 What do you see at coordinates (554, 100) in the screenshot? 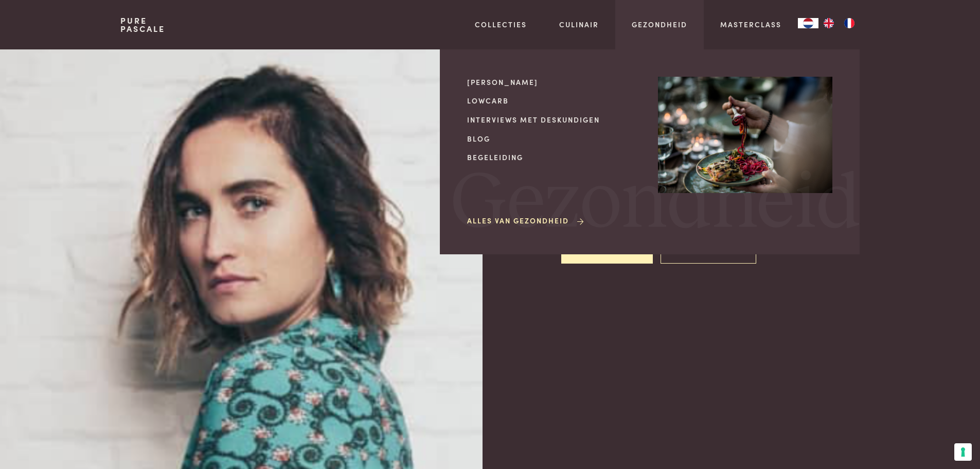
I see `a: Lowcarb` at bounding box center [554, 100].